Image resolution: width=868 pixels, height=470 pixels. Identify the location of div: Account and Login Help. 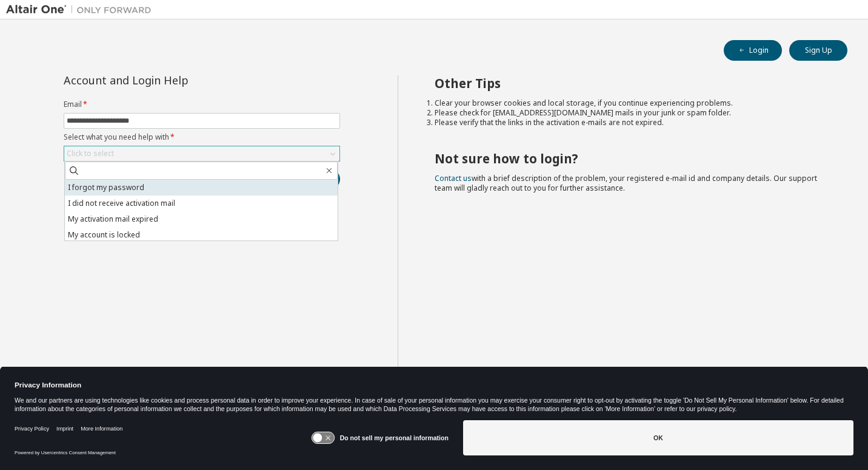
(174, 80).